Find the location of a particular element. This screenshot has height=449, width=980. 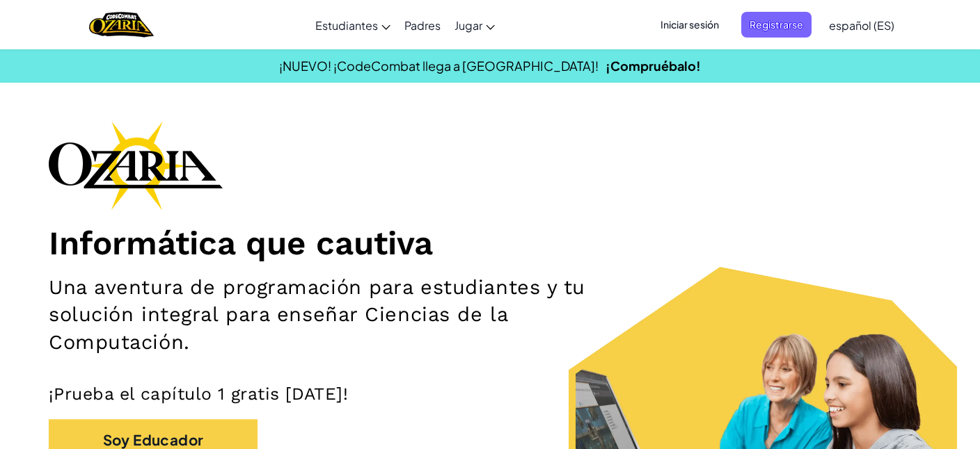

a: Jugar is located at coordinates (475, 25).